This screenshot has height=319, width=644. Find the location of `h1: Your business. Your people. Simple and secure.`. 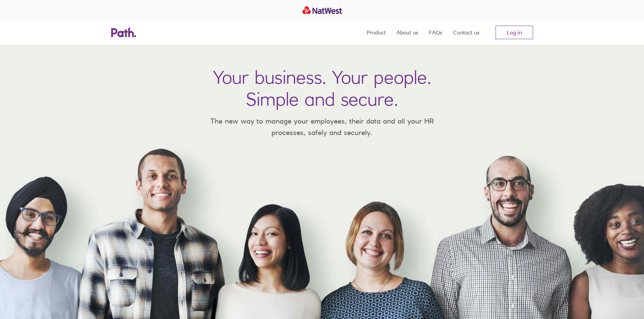

h1: Your business. Your people. Simple and secure. is located at coordinates (322, 88).